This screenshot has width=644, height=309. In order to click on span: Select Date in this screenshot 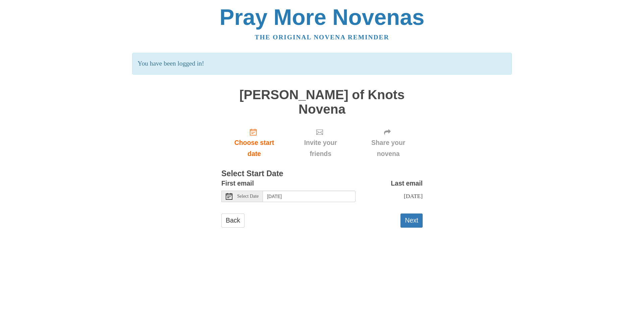, I will do `click(248, 196)`.